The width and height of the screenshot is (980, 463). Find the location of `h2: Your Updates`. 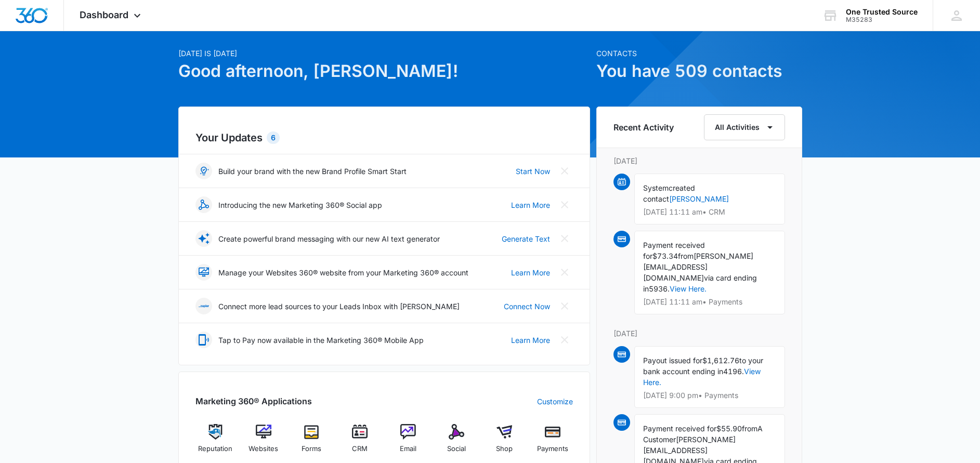

h2: Your Updates is located at coordinates (384, 138).